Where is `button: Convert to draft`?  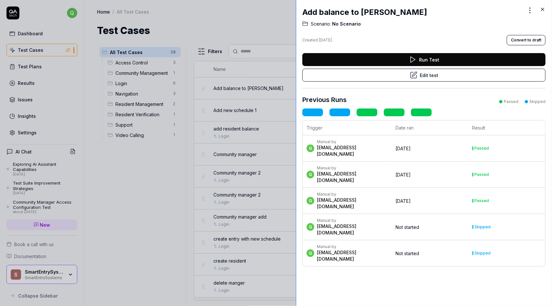 button: Convert to draft is located at coordinates (527, 40).